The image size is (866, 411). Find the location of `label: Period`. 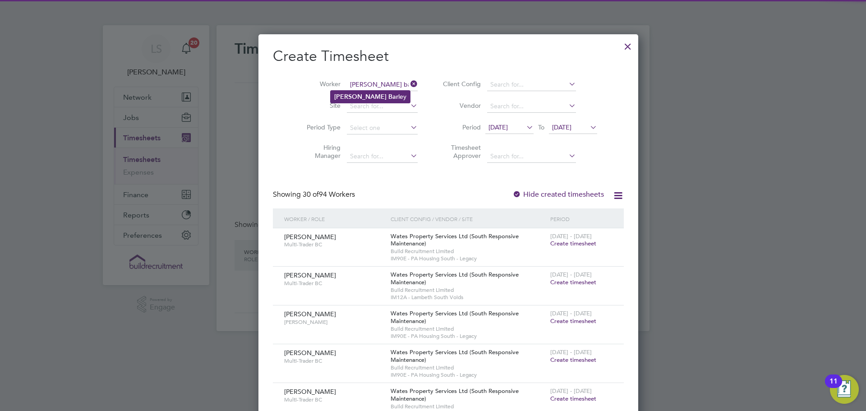

label: Period is located at coordinates (460, 127).